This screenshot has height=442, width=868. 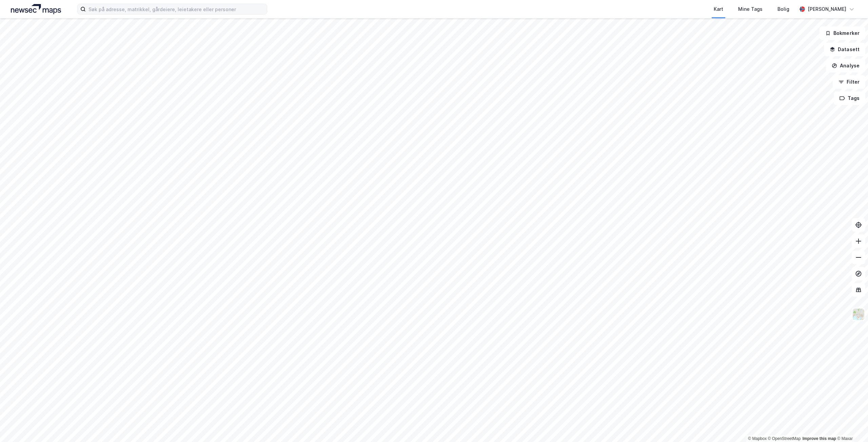 What do you see at coordinates (719, 9) in the screenshot?
I see `div: Kart` at bounding box center [719, 9].